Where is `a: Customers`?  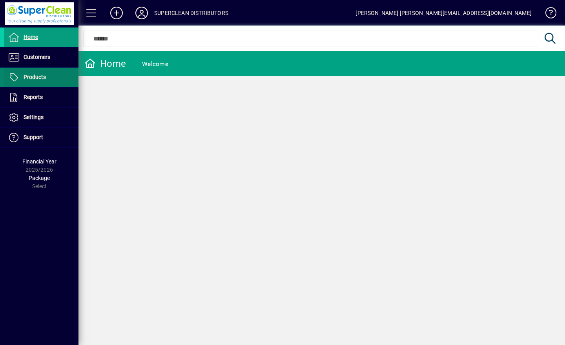 a: Customers is located at coordinates (41, 57).